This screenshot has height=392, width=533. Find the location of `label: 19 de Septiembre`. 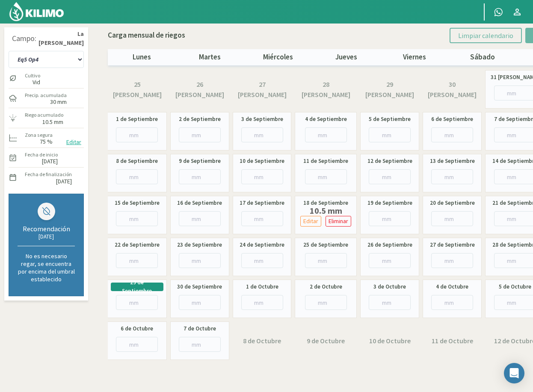

label: 19 de Septiembre is located at coordinates (390, 203).